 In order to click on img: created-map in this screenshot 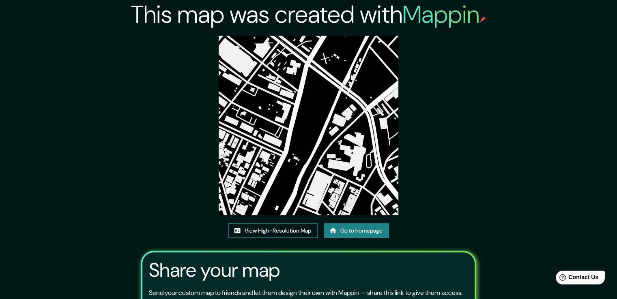, I will do `click(308, 125)`.